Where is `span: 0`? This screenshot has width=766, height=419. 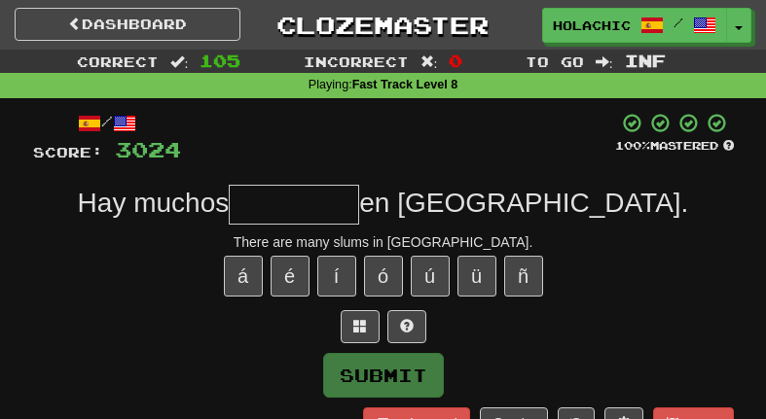 span: 0 is located at coordinates (455, 60).